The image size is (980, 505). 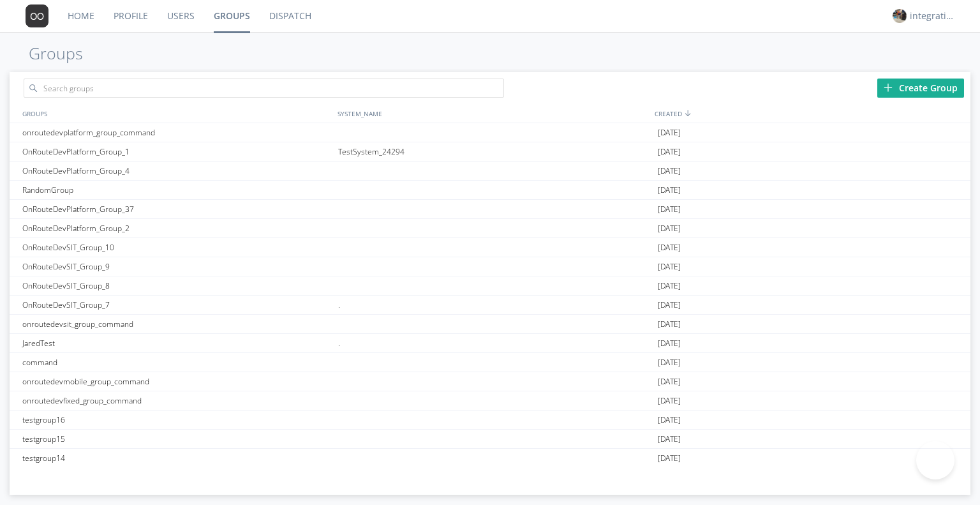 I want to click on input: Search groups, so click(x=263, y=88).